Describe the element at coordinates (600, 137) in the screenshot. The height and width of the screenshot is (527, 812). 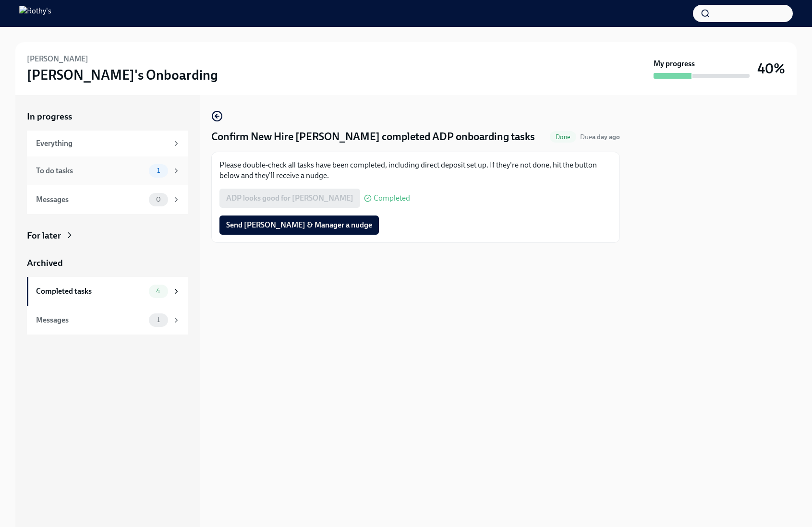
I see `span: September 23rd, 2025 09:00` at that location.